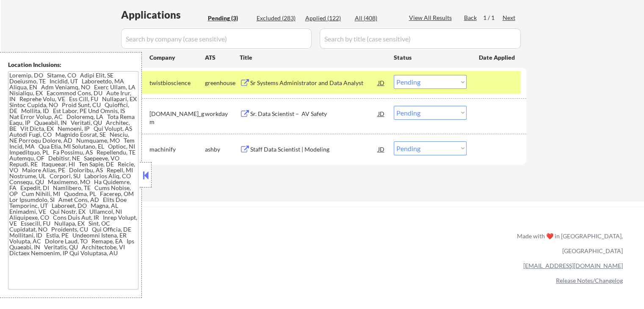 The image size is (644, 309). Describe the element at coordinates (590, 280) in the screenshot. I see `a: Release Notes/Changelog` at that location.